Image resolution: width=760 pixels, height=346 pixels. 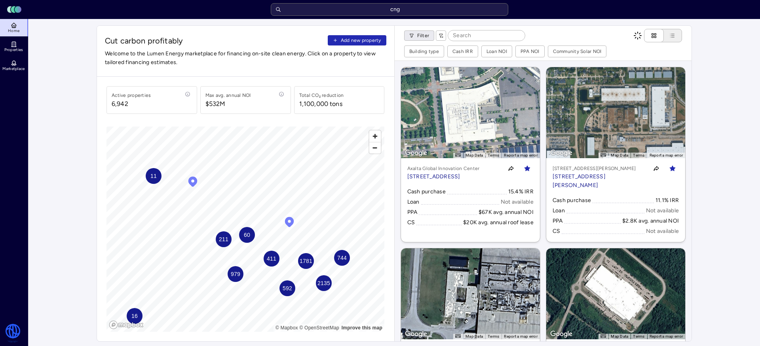 What do you see at coordinates (375, 136) in the screenshot?
I see `span: Zoom in` at bounding box center [375, 136].